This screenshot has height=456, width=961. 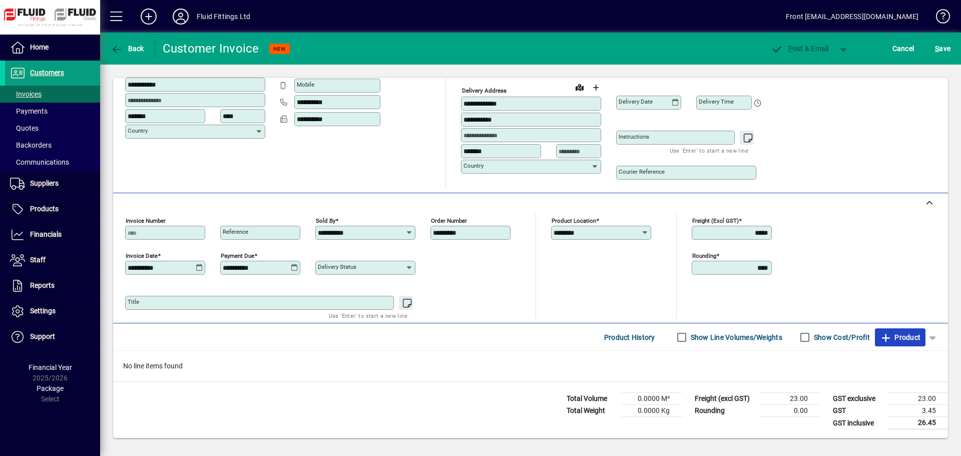 What do you see at coordinates (630, 337) in the screenshot?
I see `span: Product History` at bounding box center [630, 337].